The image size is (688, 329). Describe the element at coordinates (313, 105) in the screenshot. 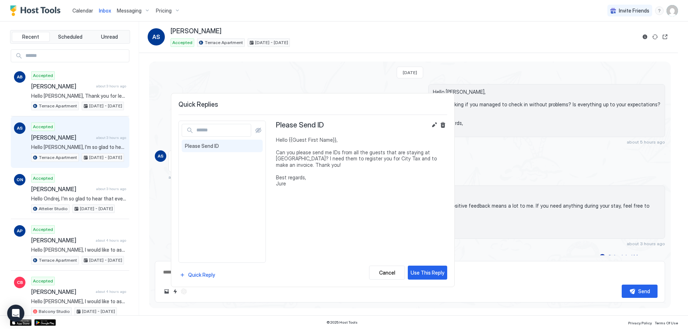

I see `span: Quick Replies` at that location.